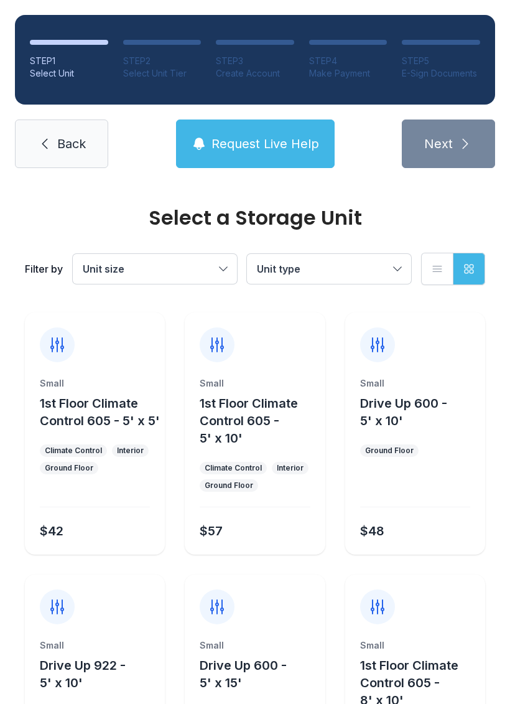  Describe the element at coordinates (329, 269) in the screenshot. I see `button: Unit type` at that location.